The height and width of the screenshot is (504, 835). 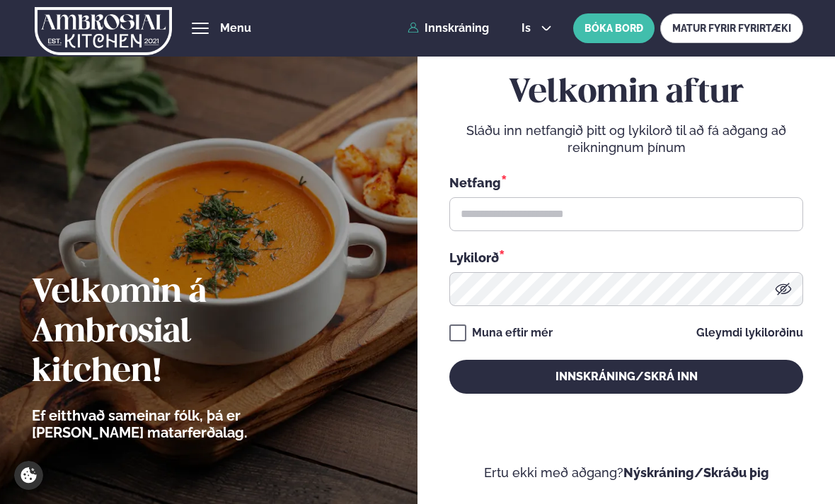 What do you see at coordinates (536, 28) in the screenshot?
I see `button: is` at bounding box center [536, 28].